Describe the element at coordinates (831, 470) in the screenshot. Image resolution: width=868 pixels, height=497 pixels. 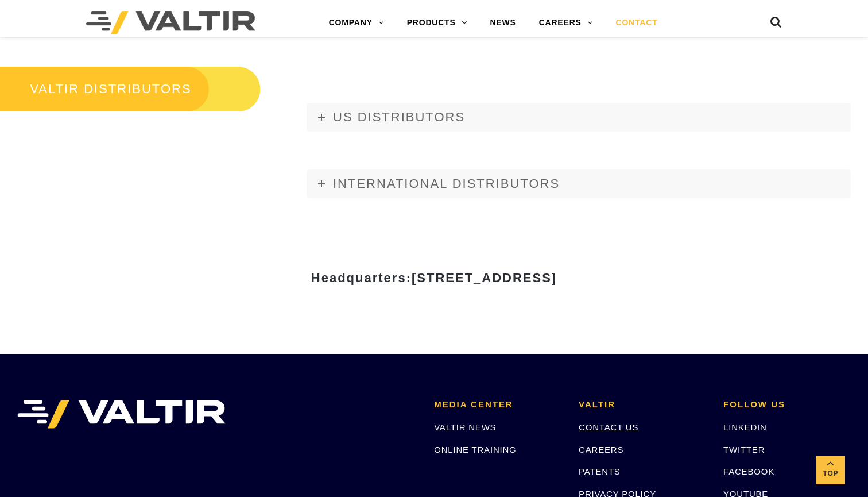
I see `a: Top` at that location.